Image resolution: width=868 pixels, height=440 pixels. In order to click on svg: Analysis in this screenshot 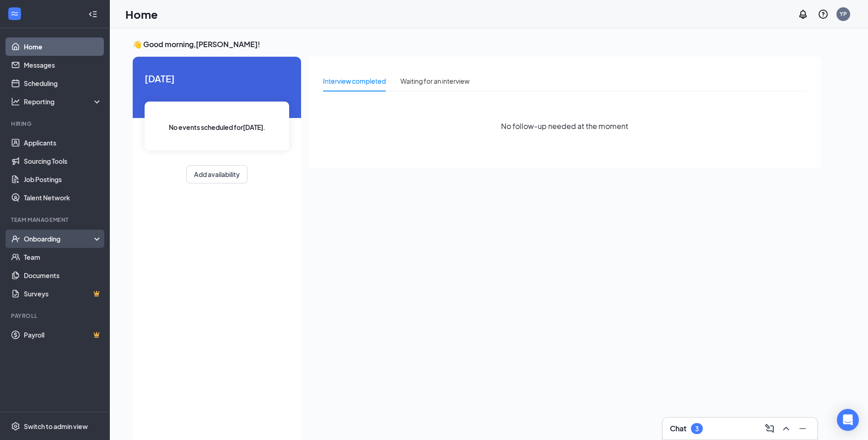, I will do `click(15, 102)`.